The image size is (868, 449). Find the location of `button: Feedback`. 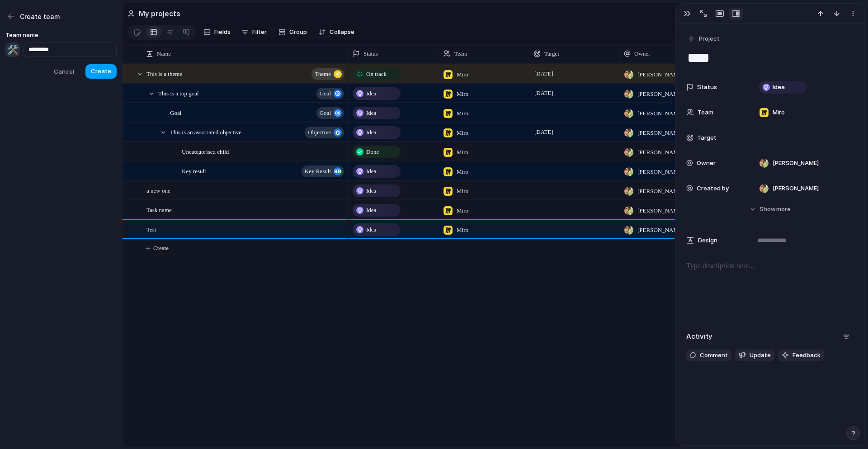

button: Feedback is located at coordinates (801, 356).